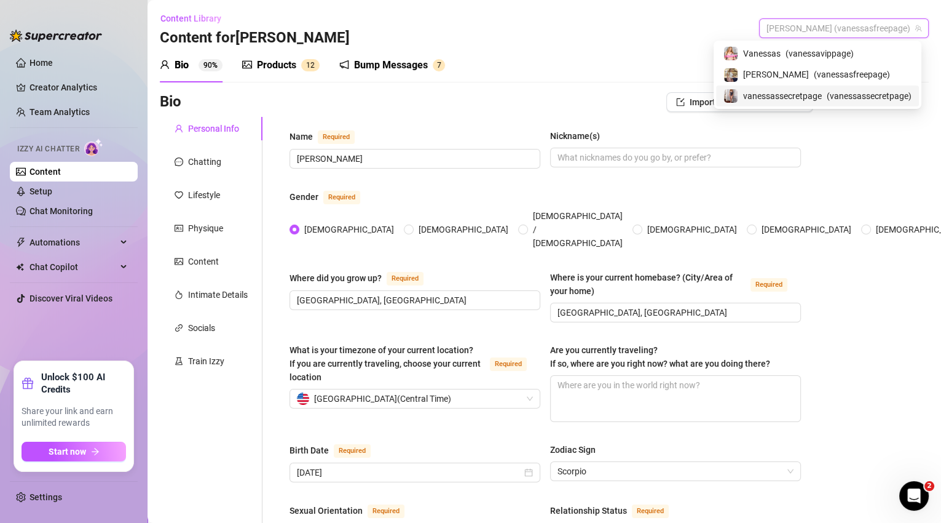 Image resolution: width=941 pixels, height=523 pixels. Describe the element at coordinates (204, 195) in the screenshot. I see `div: Lifestyle` at that location.